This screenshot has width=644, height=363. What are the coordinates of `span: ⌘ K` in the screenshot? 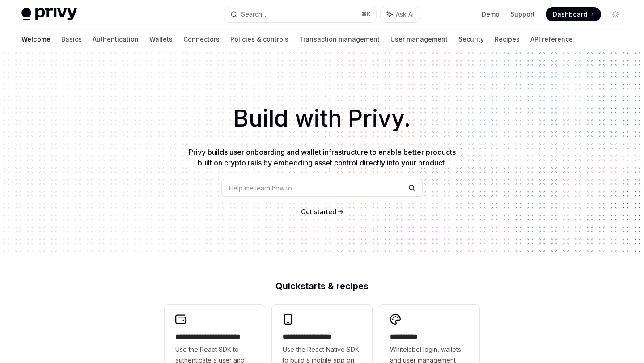 It's located at (366, 14).